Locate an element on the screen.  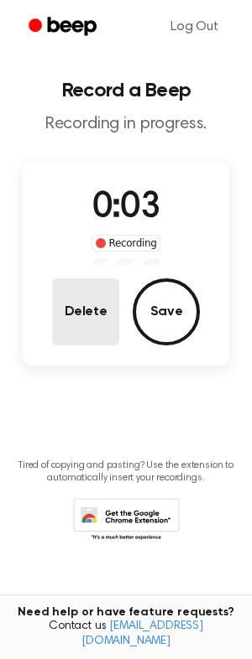
button: Save Audio Record is located at coordinates (166, 312).